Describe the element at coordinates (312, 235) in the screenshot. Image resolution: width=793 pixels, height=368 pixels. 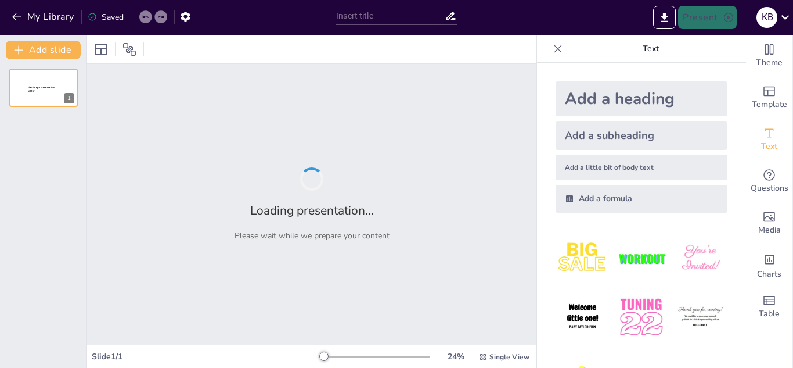
I see `p: Please wait while we prepare your content` at that location.